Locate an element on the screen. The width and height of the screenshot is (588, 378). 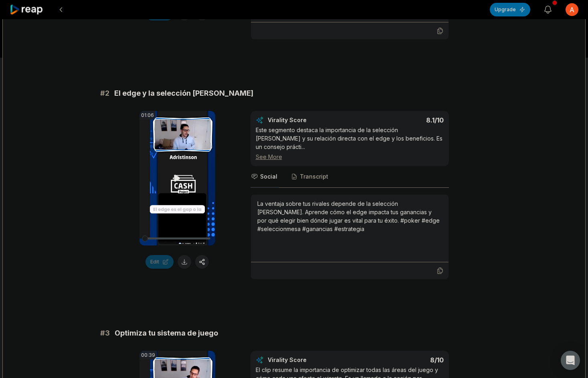
div: 8.1 /10 is located at coordinates (400, 120).